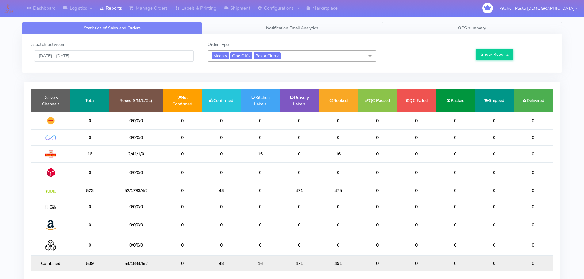 Image resolution: width=584 pixels, height=279 pixels. Describe the element at coordinates (114, 56) in the screenshot. I see `input: Pick the Daterange` at that location.